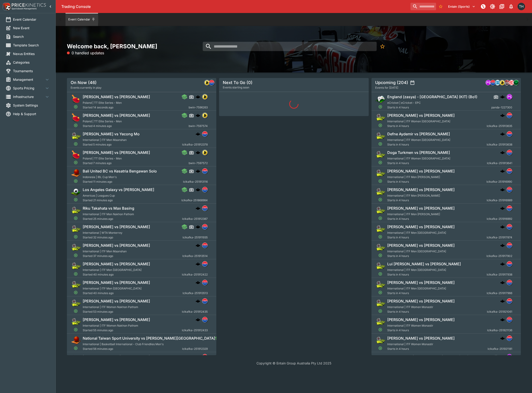 The height and width of the screenshot is (393, 532). What do you see at coordinates (483, 6) in the screenshot?
I see `button: NOT Connected to PK` at bounding box center [483, 6].